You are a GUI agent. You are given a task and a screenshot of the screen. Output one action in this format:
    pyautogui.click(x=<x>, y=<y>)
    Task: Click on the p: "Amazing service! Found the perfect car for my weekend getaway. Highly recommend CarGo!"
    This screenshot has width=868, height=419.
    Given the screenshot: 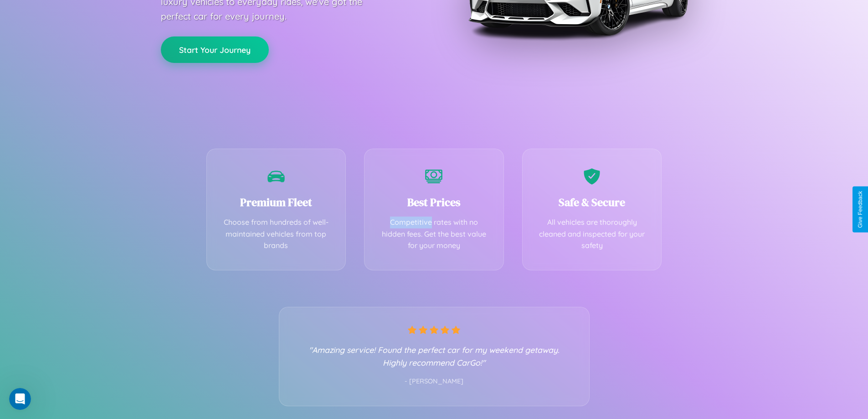 What is the action you would take?
    pyautogui.click(x=434, y=356)
    